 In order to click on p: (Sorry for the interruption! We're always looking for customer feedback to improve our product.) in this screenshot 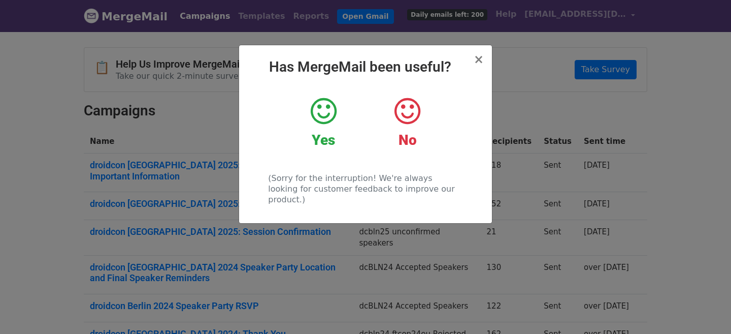, I will do `click(365, 188)`.